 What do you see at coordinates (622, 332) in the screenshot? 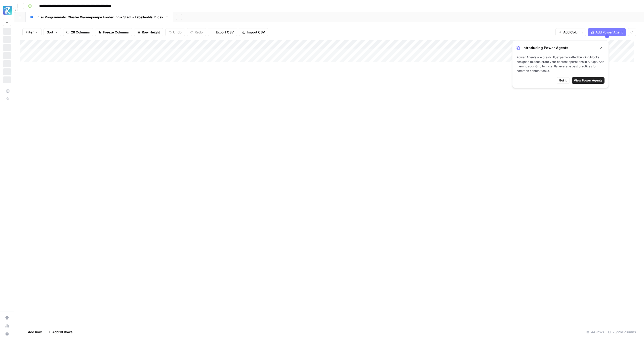
I see `div: 26/26 Columns` at bounding box center [622, 332].